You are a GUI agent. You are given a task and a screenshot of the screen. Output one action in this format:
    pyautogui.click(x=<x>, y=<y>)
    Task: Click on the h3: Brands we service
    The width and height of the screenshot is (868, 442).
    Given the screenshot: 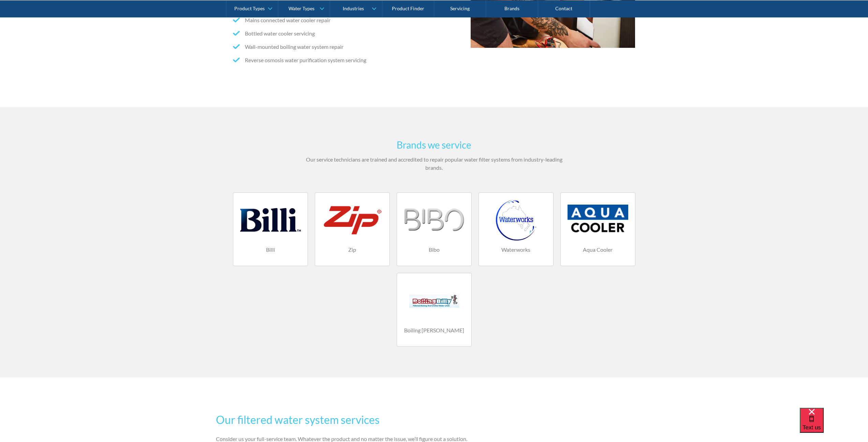 What is the action you would take?
    pyautogui.click(x=434, y=145)
    